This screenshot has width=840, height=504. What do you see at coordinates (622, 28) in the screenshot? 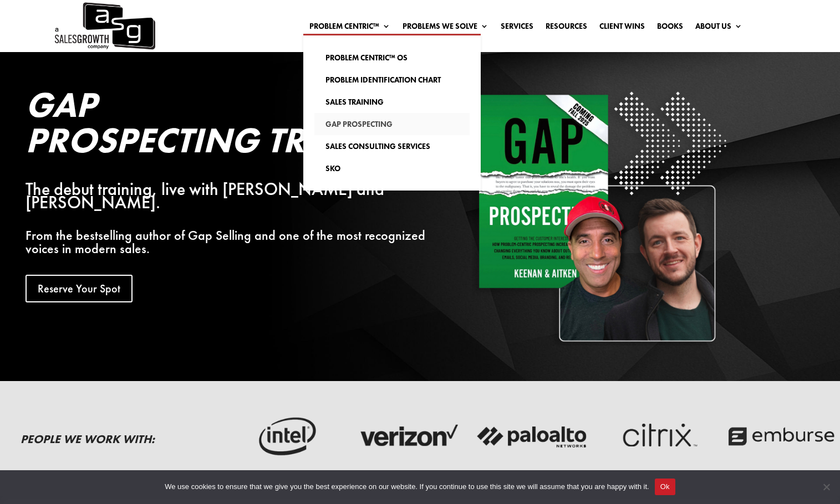
I see `a: Client Wins` at bounding box center [622, 28].